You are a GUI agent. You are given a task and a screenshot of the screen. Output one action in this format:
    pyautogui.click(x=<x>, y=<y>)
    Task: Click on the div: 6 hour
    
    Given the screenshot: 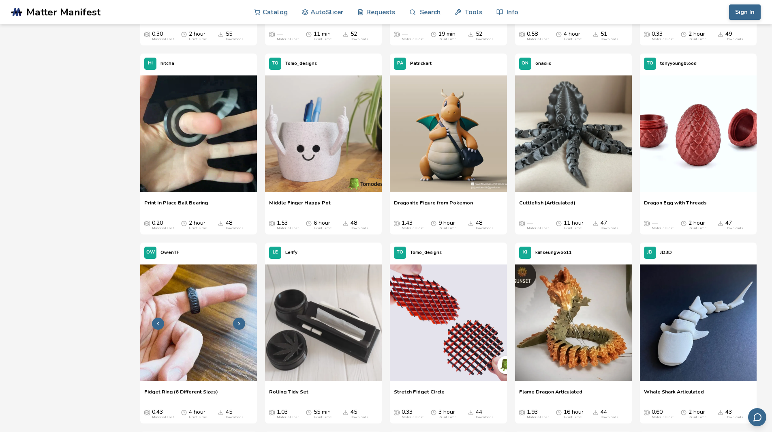 What is the action you would take?
    pyautogui.click(x=323, y=225)
    